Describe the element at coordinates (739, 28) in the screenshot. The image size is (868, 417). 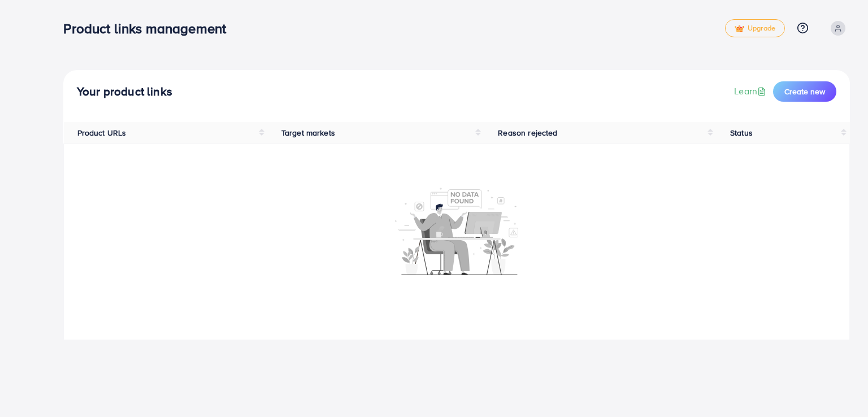
I see `img: tick` at that location.